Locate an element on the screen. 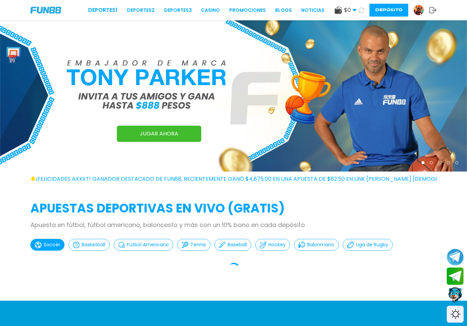  button: Depósito is located at coordinates (389, 10).